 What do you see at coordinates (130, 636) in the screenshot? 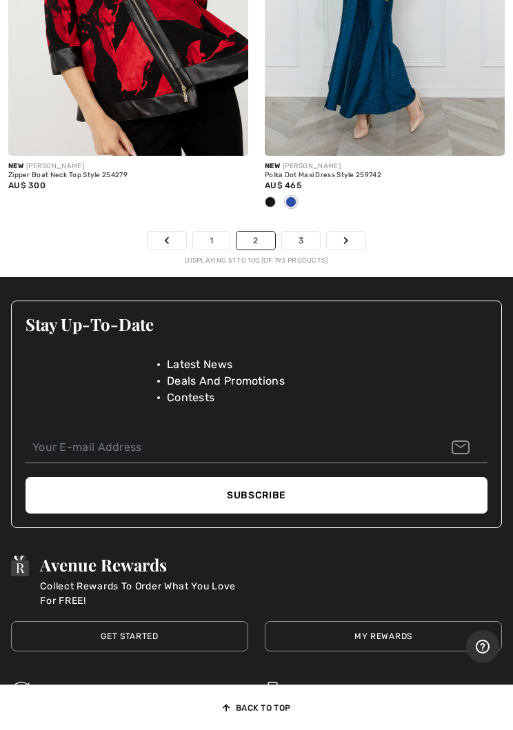
I see `a: Get Started` at bounding box center [130, 636].